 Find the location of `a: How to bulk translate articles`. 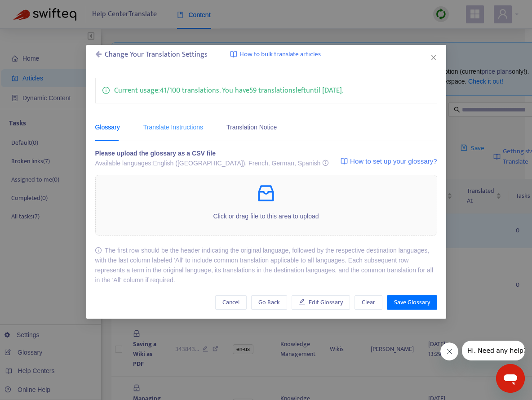

a: How to bulk translate articles is located at coordinates (275, 54).